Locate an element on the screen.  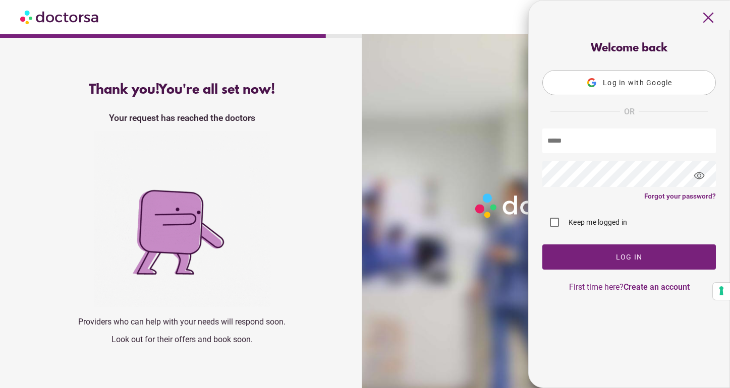
p: Providers who can help with your needs will respond soon. is located at coordinates (182, 322).